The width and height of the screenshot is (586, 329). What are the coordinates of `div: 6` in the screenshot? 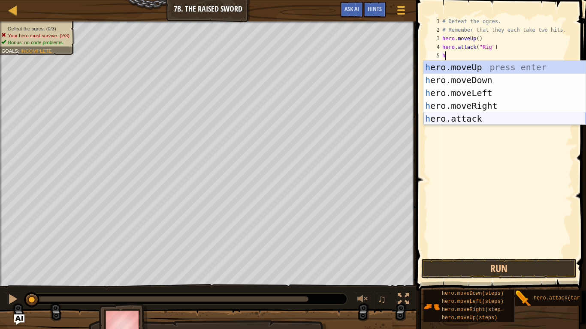 It's located at (435, 64).